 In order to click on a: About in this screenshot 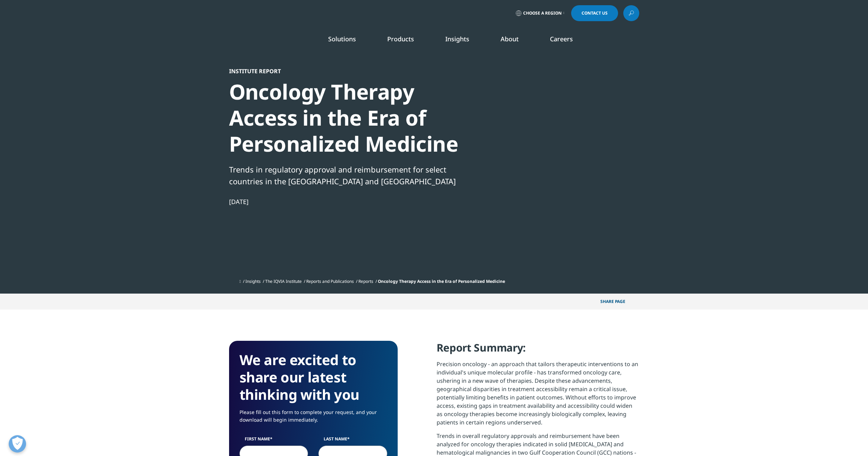, I will do `click(509, 39)`.